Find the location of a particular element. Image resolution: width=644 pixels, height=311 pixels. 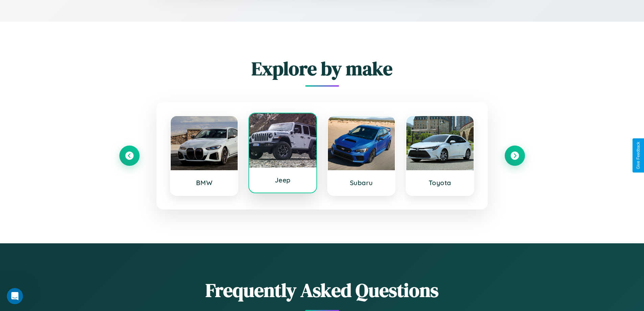

h3: Jeep is located at coordinates (283, 180).